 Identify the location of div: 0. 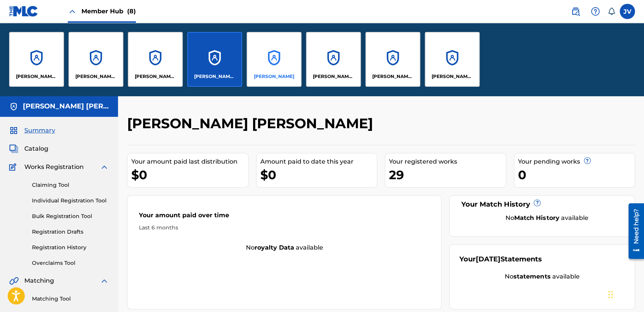
(577, 175).